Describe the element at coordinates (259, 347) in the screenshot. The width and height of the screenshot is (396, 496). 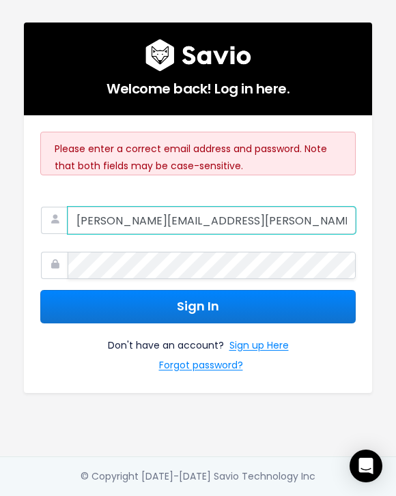
I see `a: Sign up Here` at that location.